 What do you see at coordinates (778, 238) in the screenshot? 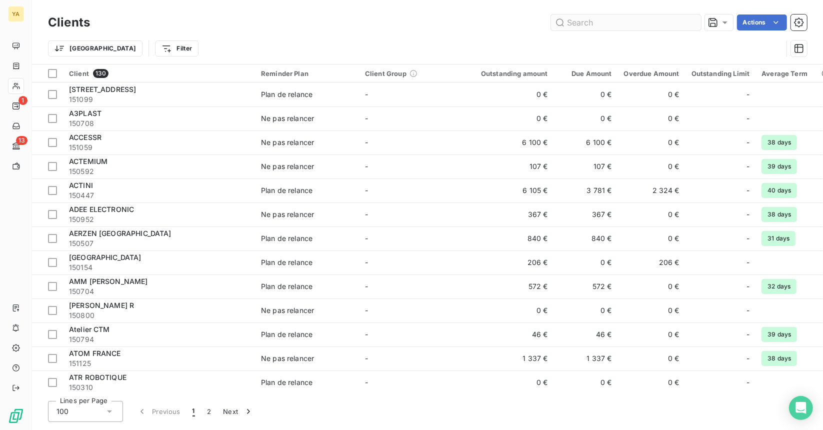
I see `span: 31 days` at bounding box center [778, 238].